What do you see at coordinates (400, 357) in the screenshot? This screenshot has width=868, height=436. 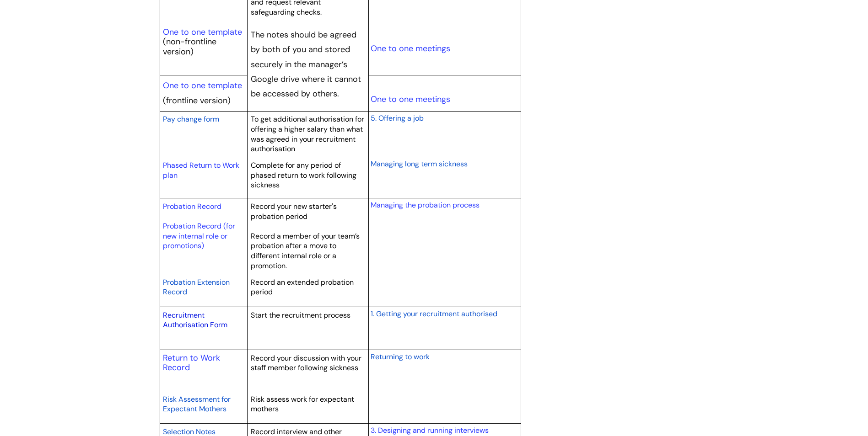 I see `span: Returning to work` at bounding box center [400, 357].